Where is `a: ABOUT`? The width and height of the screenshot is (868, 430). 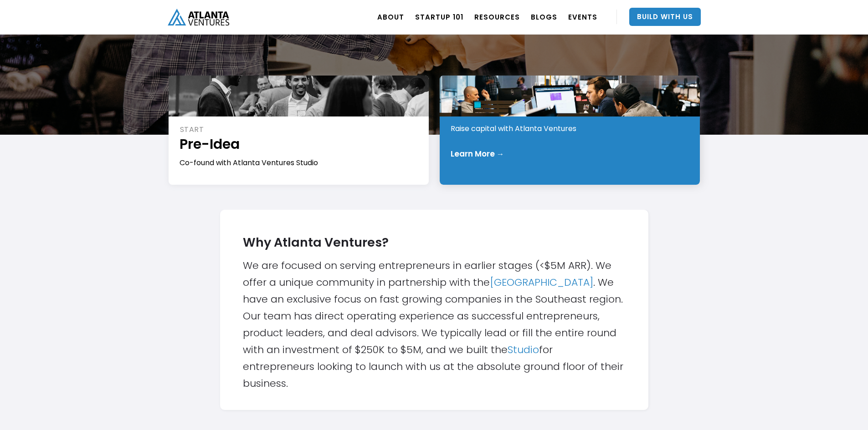
a: ABOUT is located at coordinates (390, 17).